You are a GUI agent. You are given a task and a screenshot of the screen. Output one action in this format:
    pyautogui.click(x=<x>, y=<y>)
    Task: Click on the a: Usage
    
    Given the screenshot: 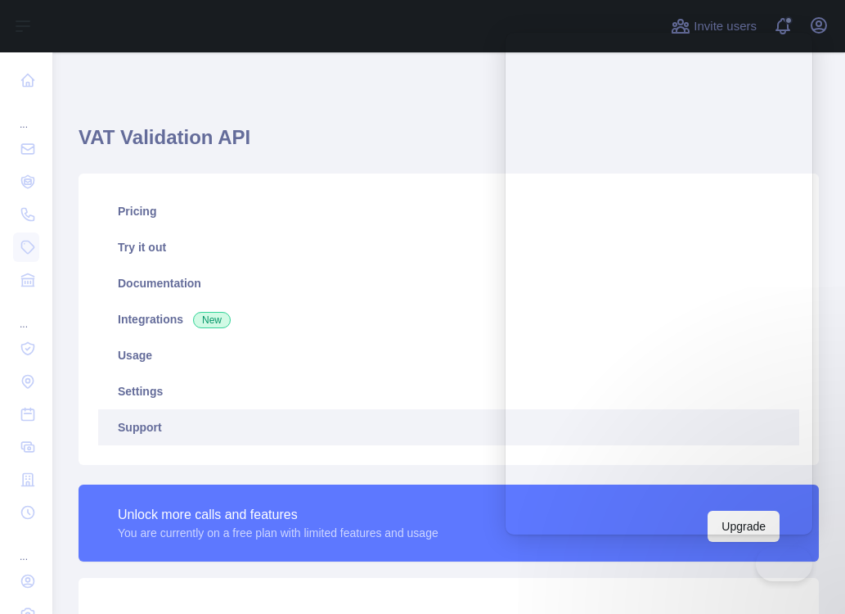 What is the action you would take?
    pyautogui.click(x=449, y=355)
    